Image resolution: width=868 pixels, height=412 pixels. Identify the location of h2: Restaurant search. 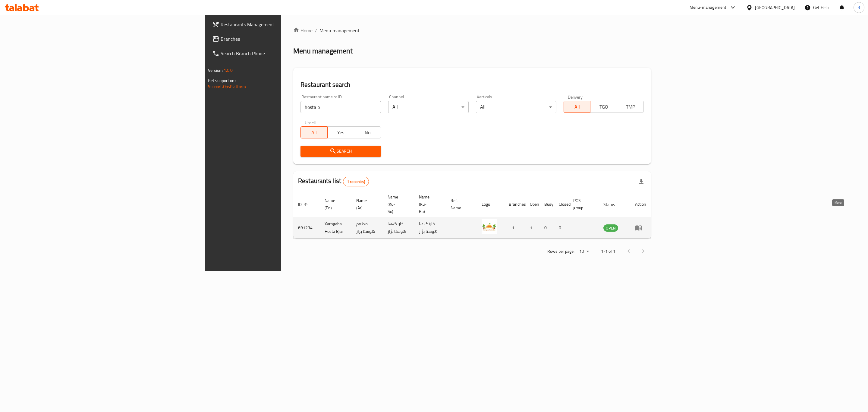
(472, 85).